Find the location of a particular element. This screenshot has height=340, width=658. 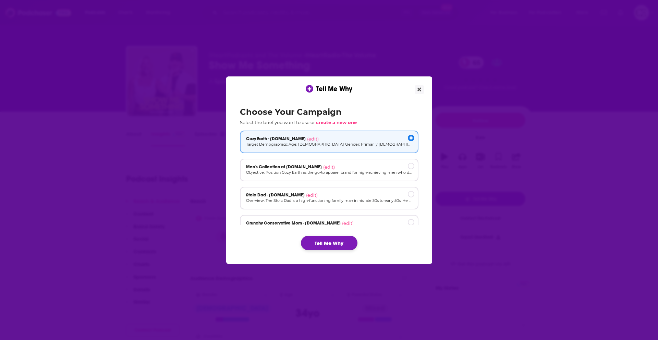

img: tell me why sparkle is located at coordinates (309, 89).